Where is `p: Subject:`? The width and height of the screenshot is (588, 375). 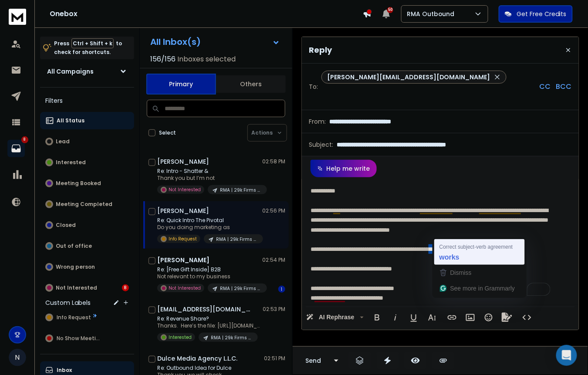
p: Subject: is located at coordinates (321, 145).